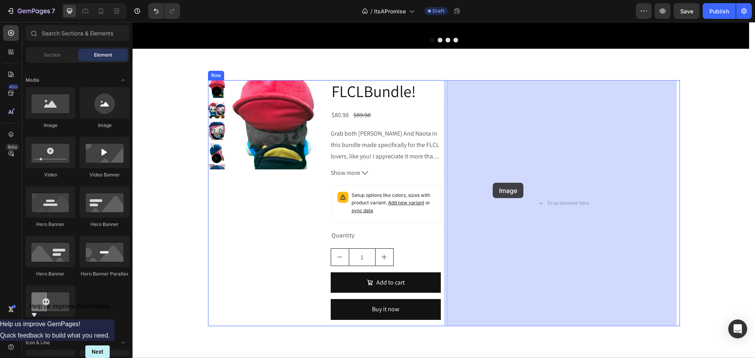 Image resolution: width=755 pixels, height=358 pixels. Describe the element at coordinates (50, 175) in the screenshot. I see `div: Video` at that location.